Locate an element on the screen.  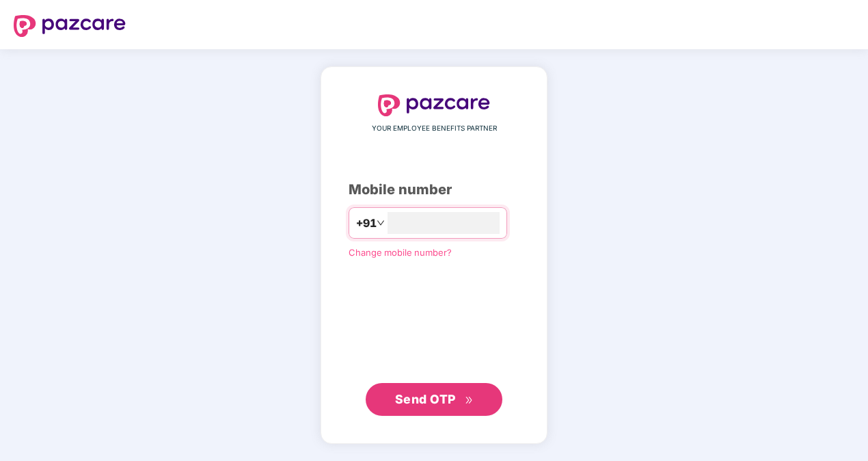
span: down is located at coordinates (380, 223).